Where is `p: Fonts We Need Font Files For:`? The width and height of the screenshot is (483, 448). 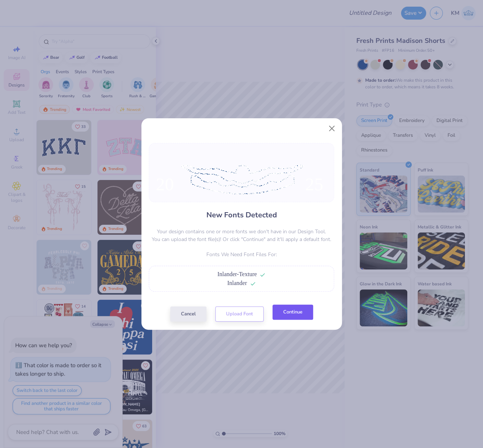 p: Fonts We Need Font Files For: is located at coordinates (242, 254).